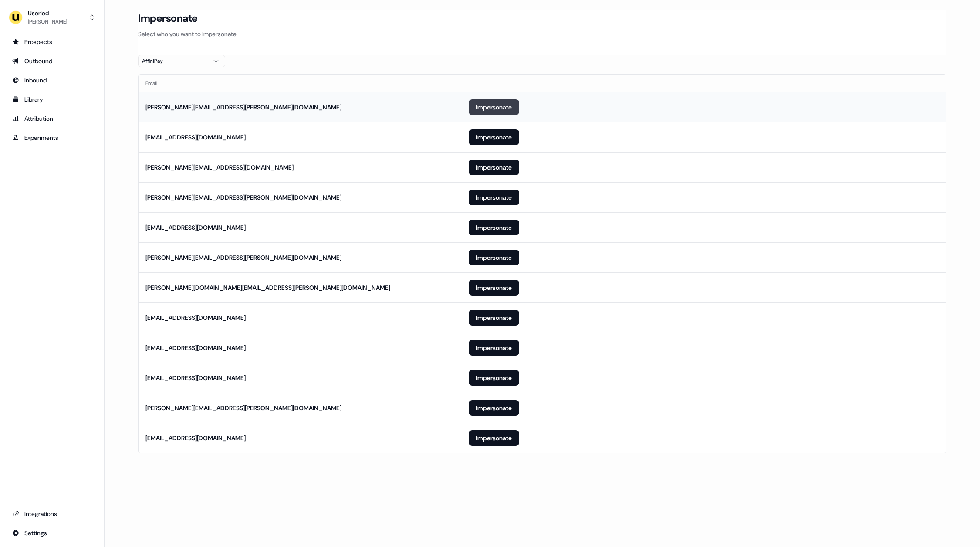  I want to click on div: Outbound, so click(52, 61).